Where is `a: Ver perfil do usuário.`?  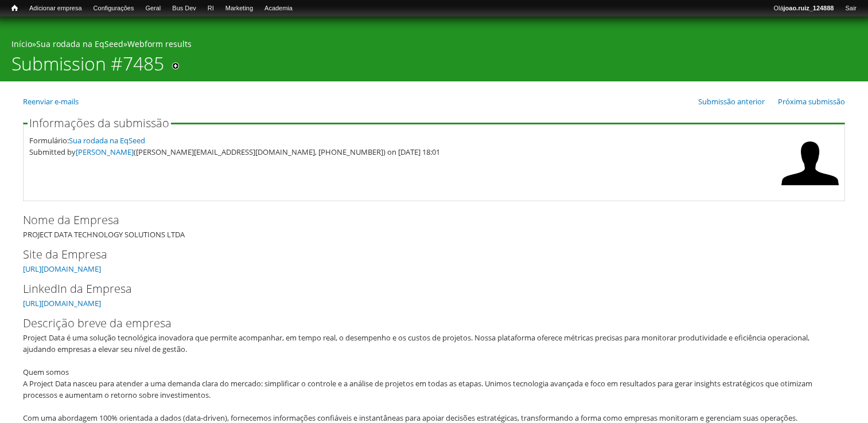
a: Ver perfil do usuário. is located at coordinates (810, 189).